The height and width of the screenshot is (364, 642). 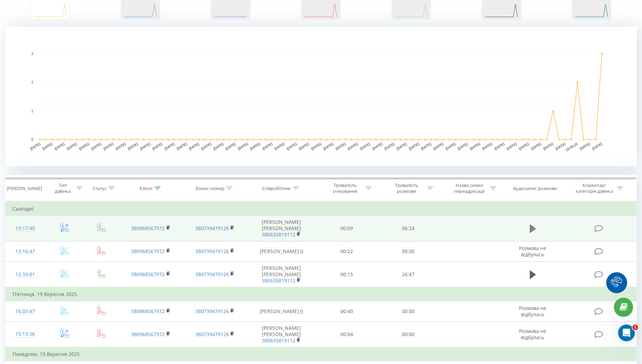 What do you see at coordinates (572, 147) in the screenshot?
I see `text: 19.09.25` at bounding box center [572, 147].